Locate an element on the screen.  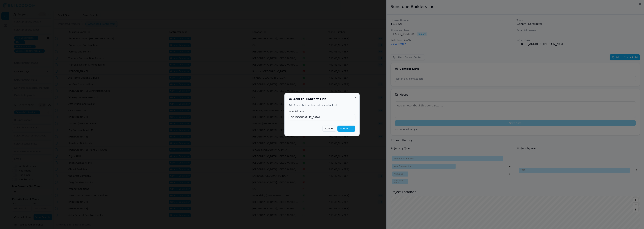
button: Cancel is located at coordinates (329, 129).